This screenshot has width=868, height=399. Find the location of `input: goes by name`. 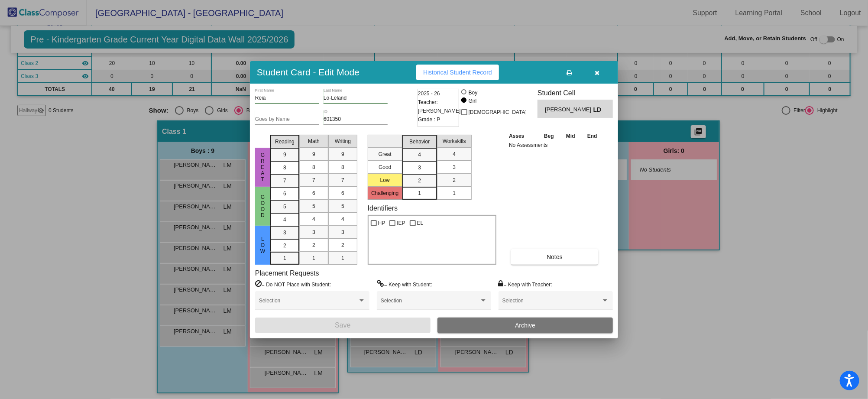

input: goes by name is located at coordinates (287, 120).